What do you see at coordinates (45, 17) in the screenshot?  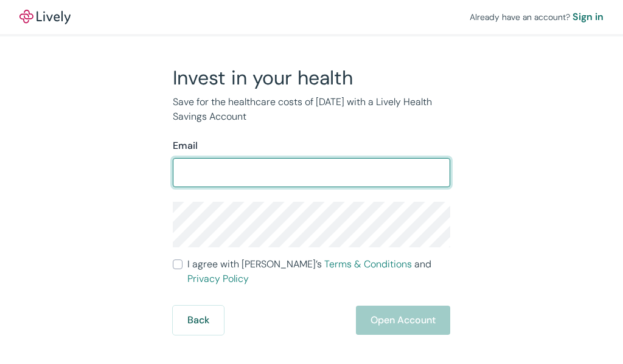 I see `a: LivelyLively` at bounding box center [45, 17].